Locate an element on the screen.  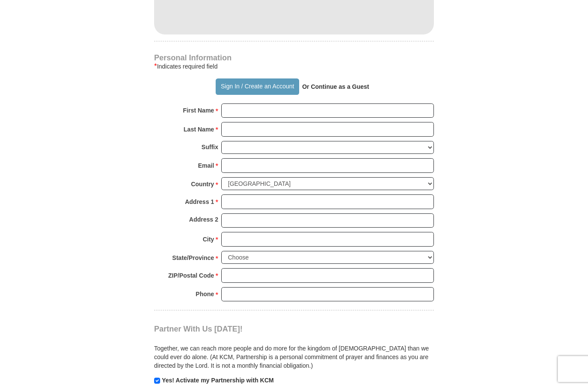
strong: City is located at coordinates (208, 239).